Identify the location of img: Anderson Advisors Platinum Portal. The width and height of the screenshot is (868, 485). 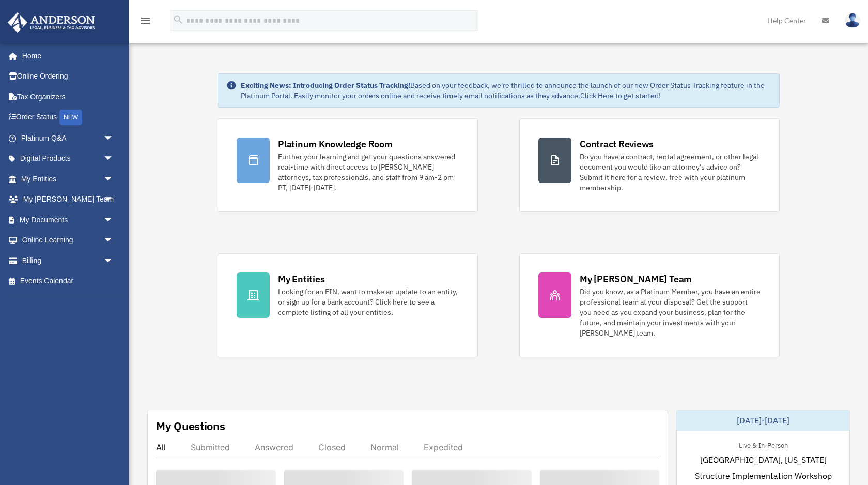
(51, 22).